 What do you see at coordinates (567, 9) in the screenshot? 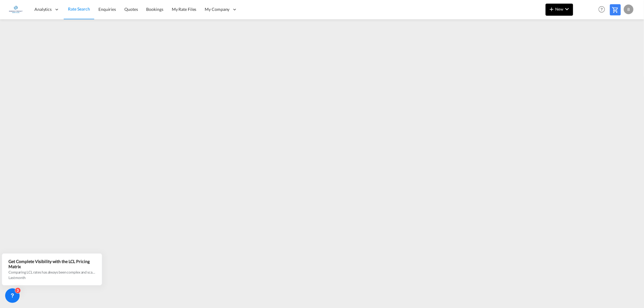
I see `md-icon: icon-chevron-down` at bounding box center [567, 9].